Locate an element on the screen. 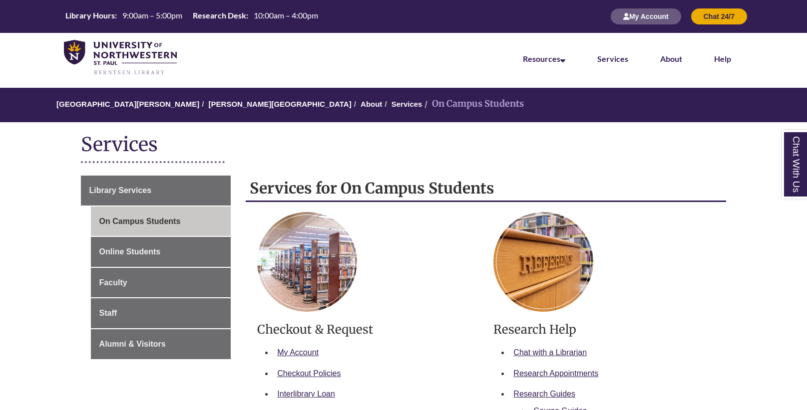 Image resolution: width=807 pixels, height=410 pixels. a: Resources is located at coordinates (544, 58).